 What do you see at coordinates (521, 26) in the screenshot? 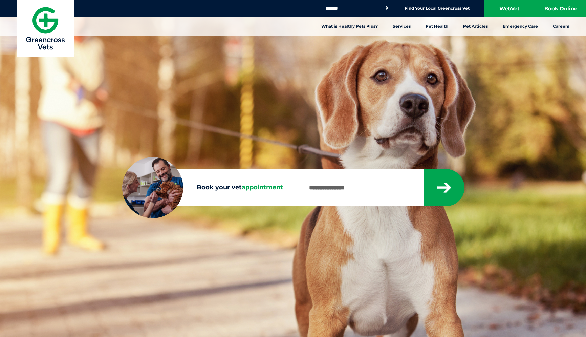
I see `a: Emergency Care` at bounding box center [521, 26].